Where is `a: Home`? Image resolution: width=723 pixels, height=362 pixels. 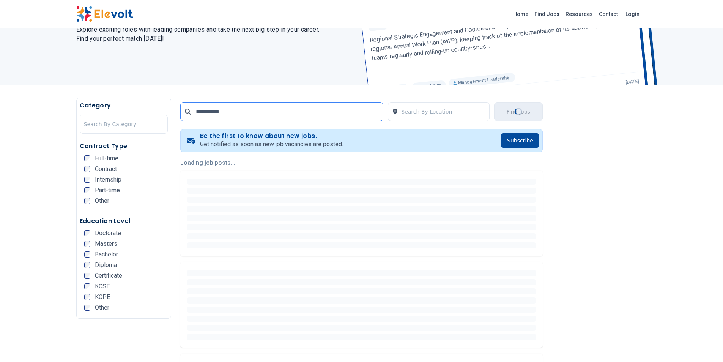 a: Home is located at coordinates (521, 14).